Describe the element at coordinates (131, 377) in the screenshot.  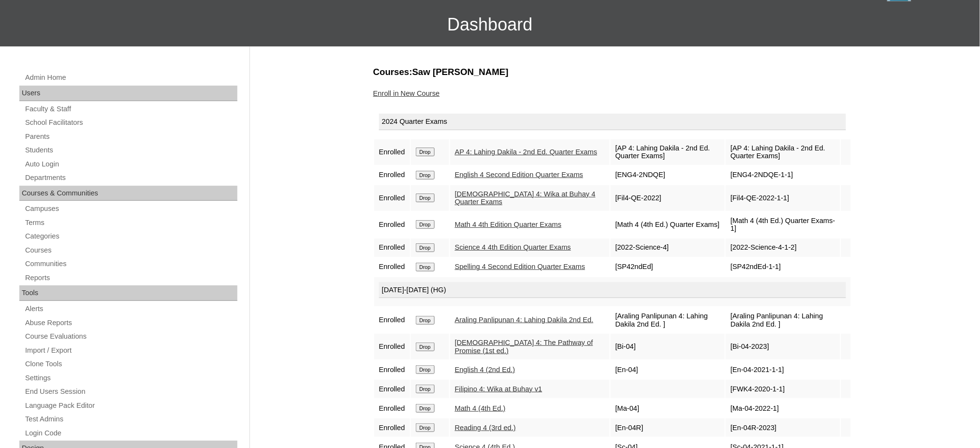
I see `a: Settings` at that location.